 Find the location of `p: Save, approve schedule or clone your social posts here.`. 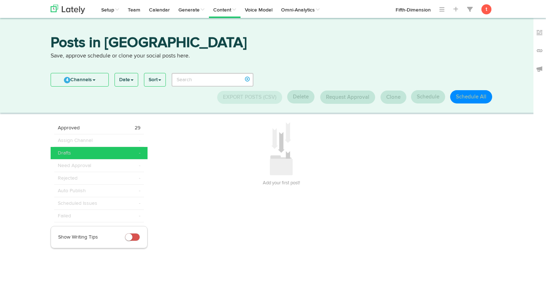

p: Save, approve schedule or clone your social posts here. is located at coordinates (273, 56).